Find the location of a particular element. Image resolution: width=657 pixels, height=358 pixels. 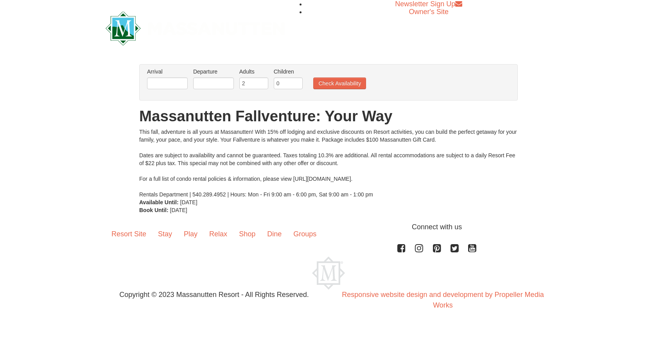

p: Connect with us is located at coordinates (328, 227).